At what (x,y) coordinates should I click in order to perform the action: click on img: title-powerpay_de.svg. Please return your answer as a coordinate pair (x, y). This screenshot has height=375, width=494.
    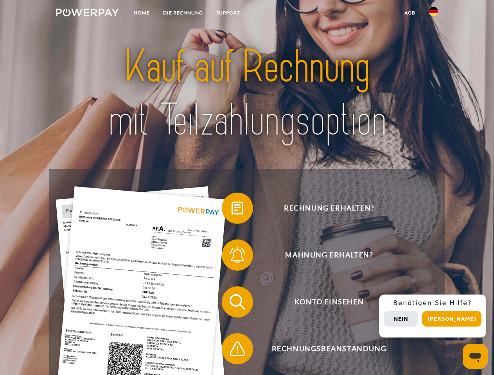
    Looking at the image, I should click on (247, 93).